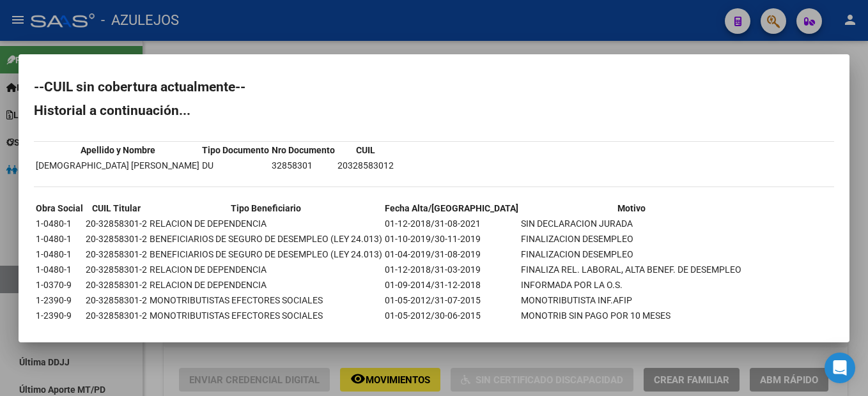  Describe the element at coordinates (116, 208) in the screenshot. I see `th: CUIL Titular` at that location.